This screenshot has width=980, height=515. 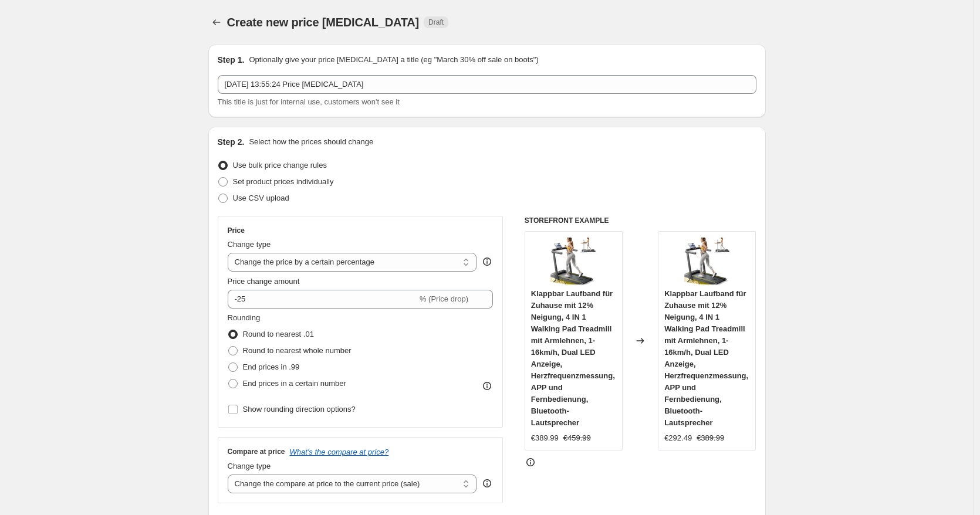 I want to click on input: -15, so click(x=322, y=299).